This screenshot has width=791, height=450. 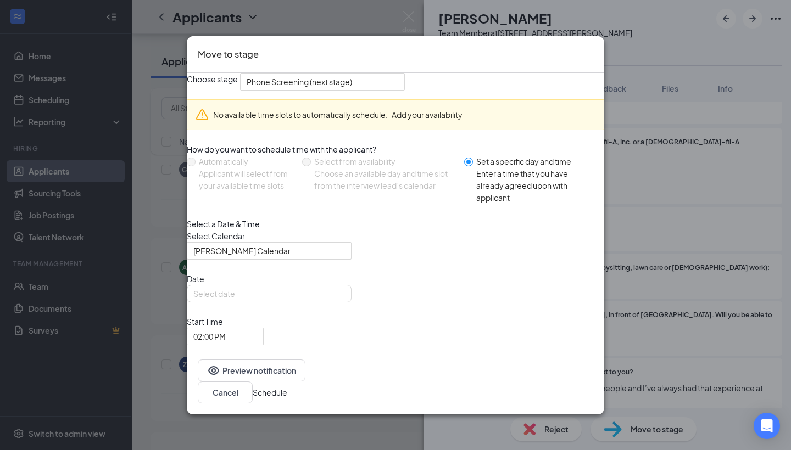 What do you see at coordinates (299, 81) in the screenshot?
I see `span: Phone Screening (next stage)` at bounding box center [299, 81].